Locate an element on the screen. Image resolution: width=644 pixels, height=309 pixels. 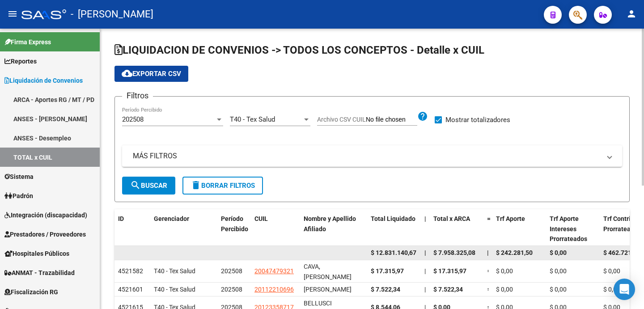
span: Padrón is located at coordinates (19, 196).